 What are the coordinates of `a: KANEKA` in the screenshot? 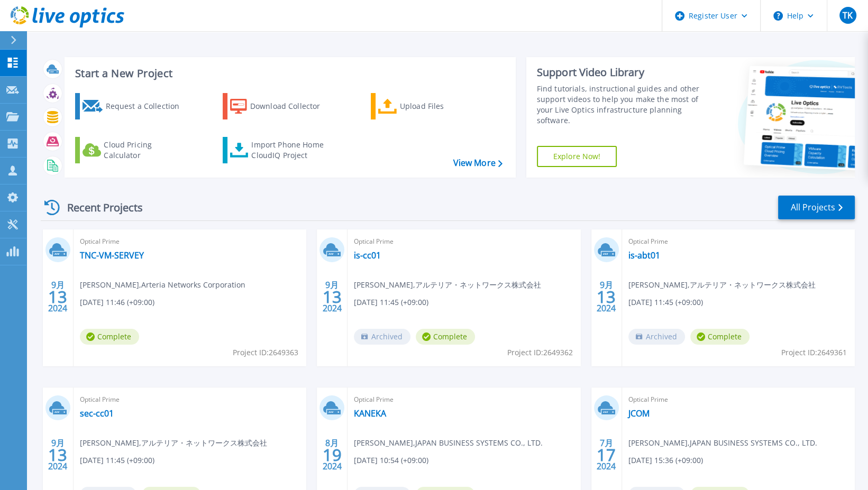 It's located at (370, 413).